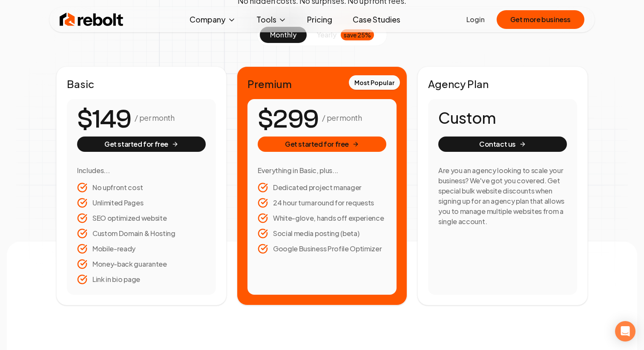  I want to click on li: Mobile-ready, so click(141, 249).